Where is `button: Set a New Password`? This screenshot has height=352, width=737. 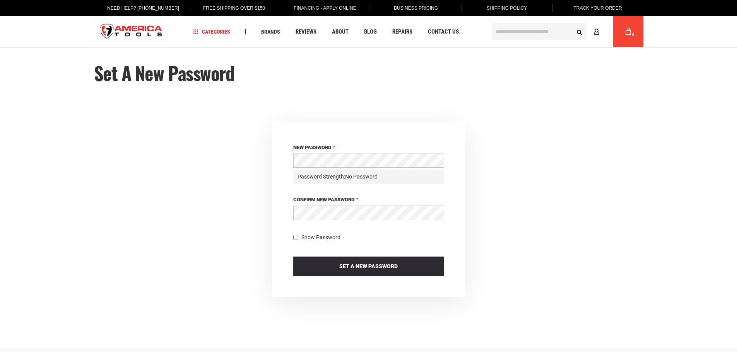 button: Set a New Password is located at coordinates (369, 266).